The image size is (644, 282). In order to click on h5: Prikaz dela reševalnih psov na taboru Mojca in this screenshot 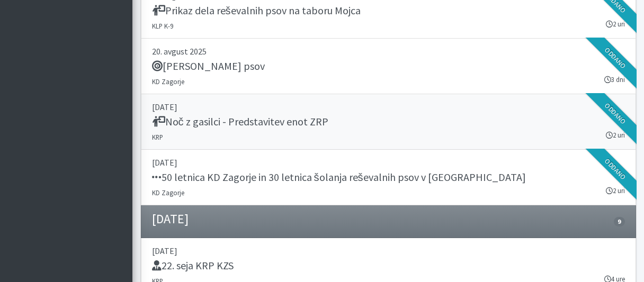, I will do `click(256, 11)`.